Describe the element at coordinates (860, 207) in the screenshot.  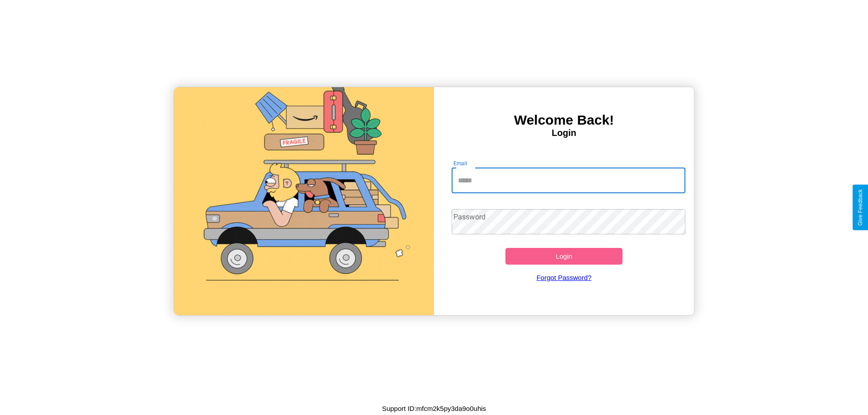
I see `div: Give Feedback` at that location.